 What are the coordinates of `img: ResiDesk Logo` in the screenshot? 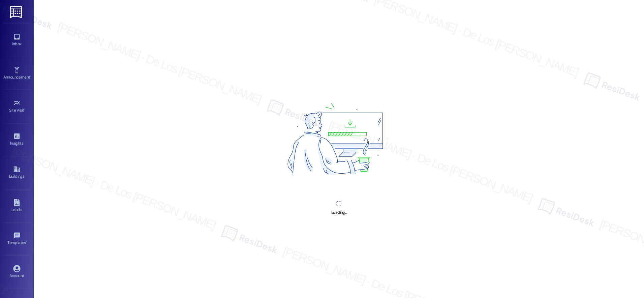 It's located at (16, 12).